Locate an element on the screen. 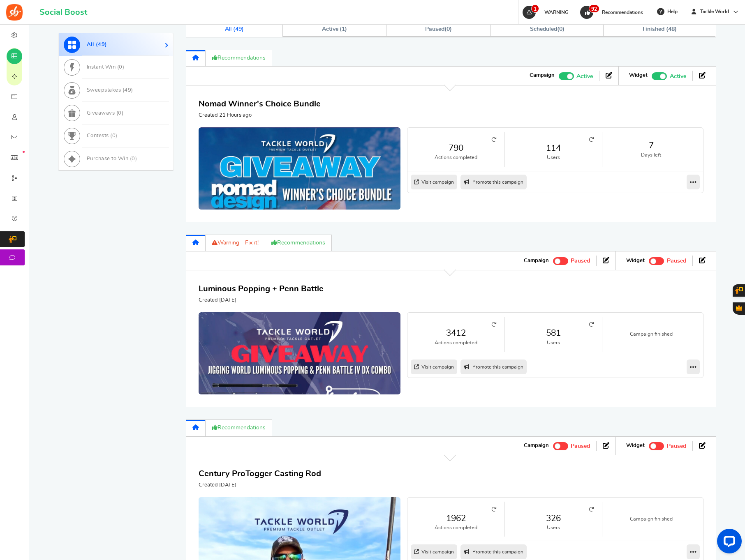  span: Finished ( ) is located at coordinates (660, 29).